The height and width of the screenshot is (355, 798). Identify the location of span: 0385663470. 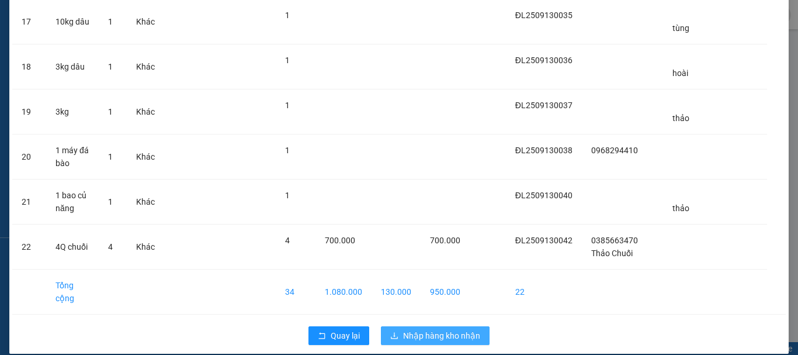
(615, 240).